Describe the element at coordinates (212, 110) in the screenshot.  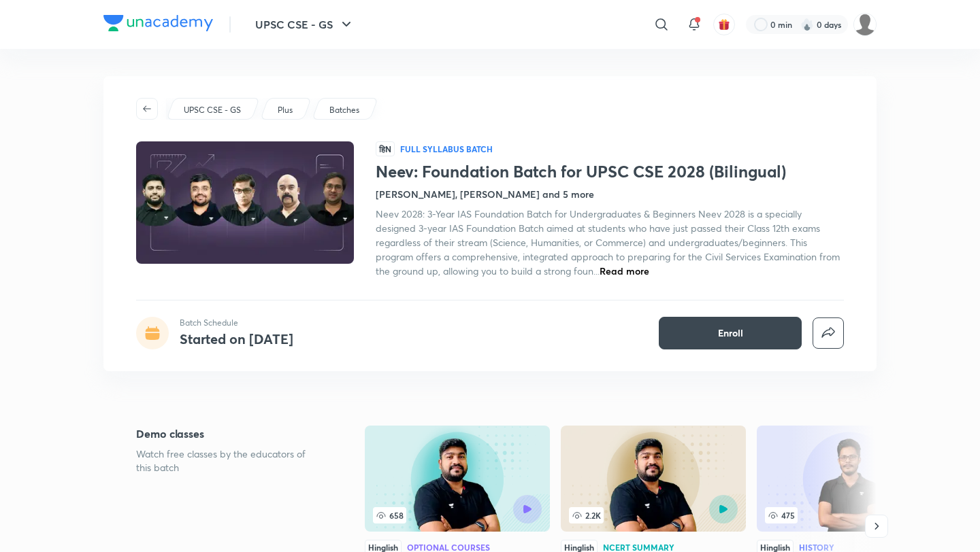
I see `a: UPSC CSE - GS` at that location.